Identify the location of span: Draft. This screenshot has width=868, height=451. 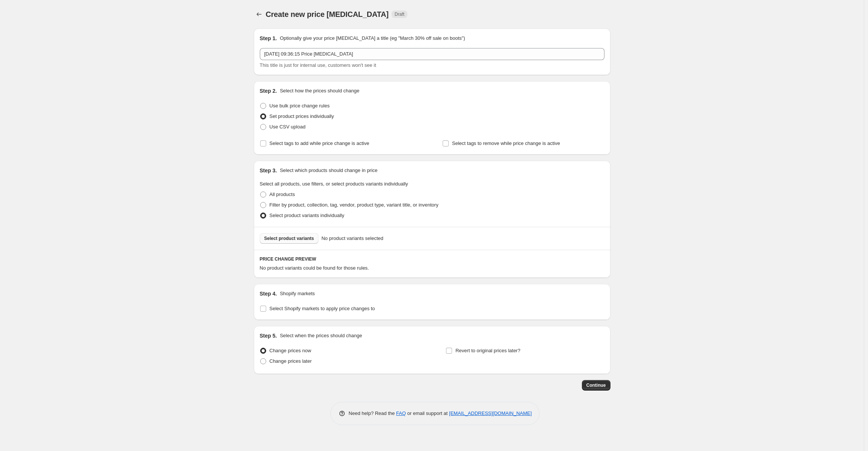
(400, 14).